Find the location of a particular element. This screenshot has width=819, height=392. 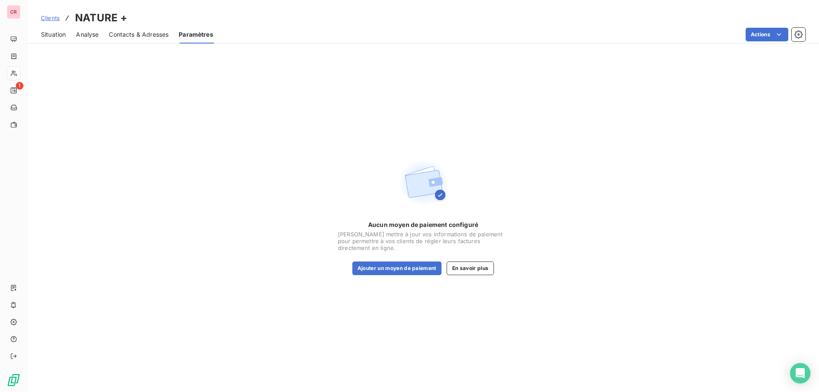

div: Open Intercom Messenger is located at coordinates (801, 373).